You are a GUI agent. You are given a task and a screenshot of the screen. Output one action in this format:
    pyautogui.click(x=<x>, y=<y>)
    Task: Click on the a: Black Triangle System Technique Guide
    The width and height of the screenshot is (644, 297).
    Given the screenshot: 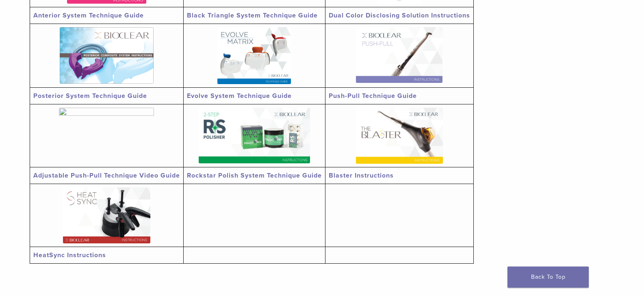 What is the action you would take?
    pyautogui.click(x=252, y=16)
    